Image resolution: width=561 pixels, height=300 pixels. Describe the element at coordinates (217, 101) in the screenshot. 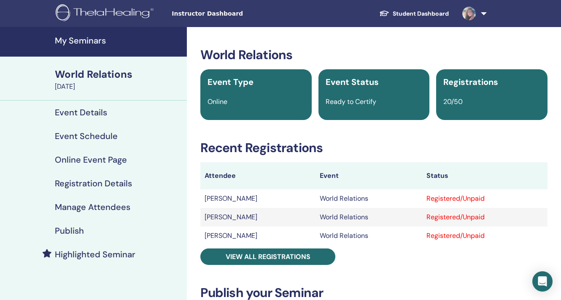

I see `span: Online` at that location.